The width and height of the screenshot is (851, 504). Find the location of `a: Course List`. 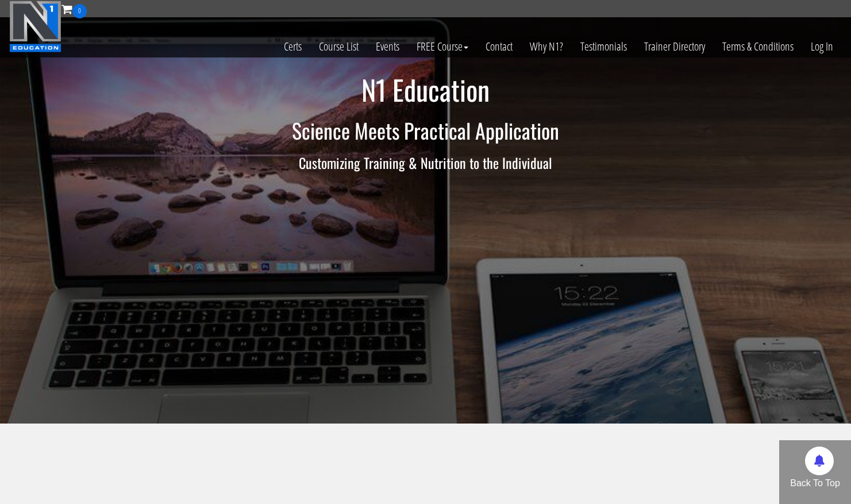

a: Course List is located at coordinates (338, 47).